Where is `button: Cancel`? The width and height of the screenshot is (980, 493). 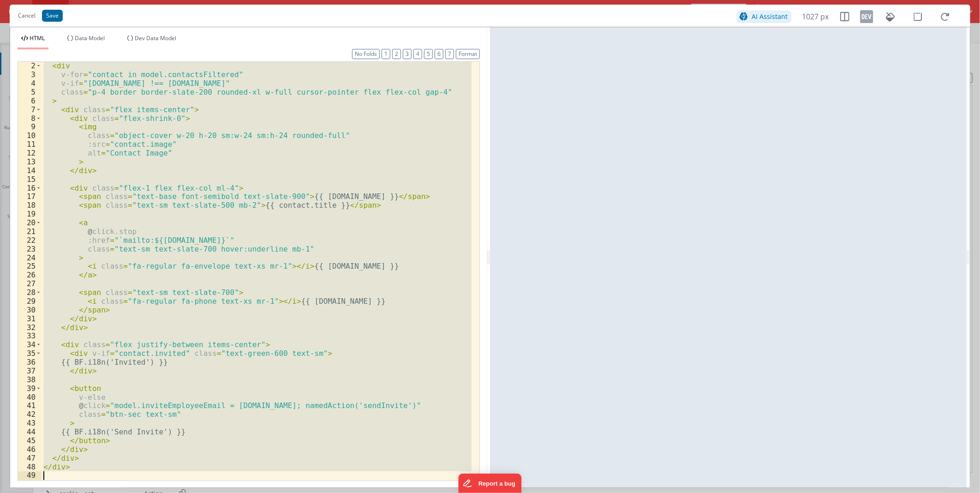
button: Cancel is located at coordinates (27, 16).